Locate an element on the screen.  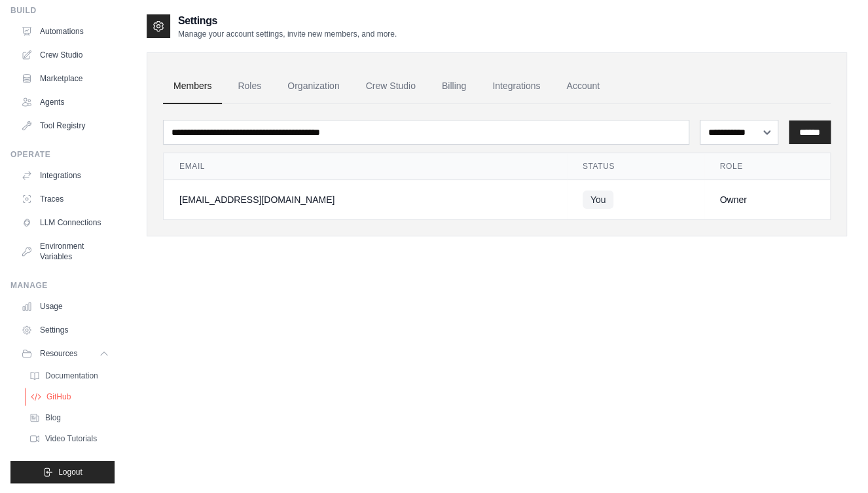
a: Video Tutorials is located at coordinates (68, 439).